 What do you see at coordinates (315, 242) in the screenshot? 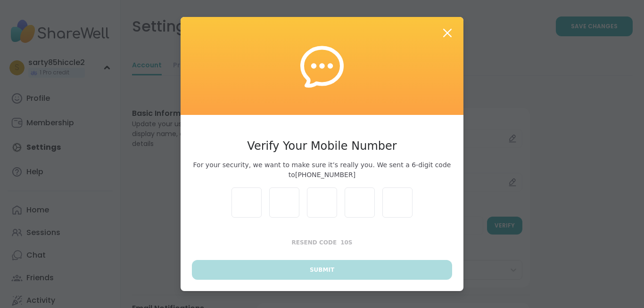
I see `span: Resend Code` at bounding box center [315, 242].